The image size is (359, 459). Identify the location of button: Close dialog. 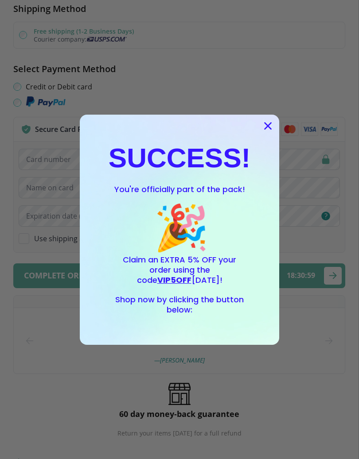
(267, 126).